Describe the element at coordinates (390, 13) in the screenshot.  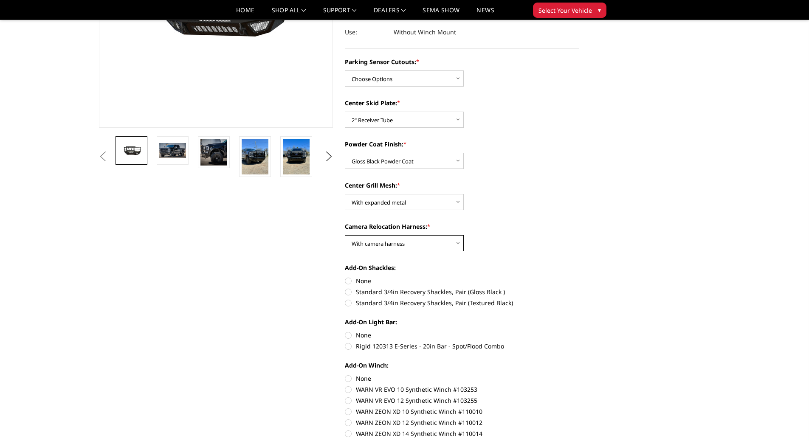
I see `a: Dealers` at that location.